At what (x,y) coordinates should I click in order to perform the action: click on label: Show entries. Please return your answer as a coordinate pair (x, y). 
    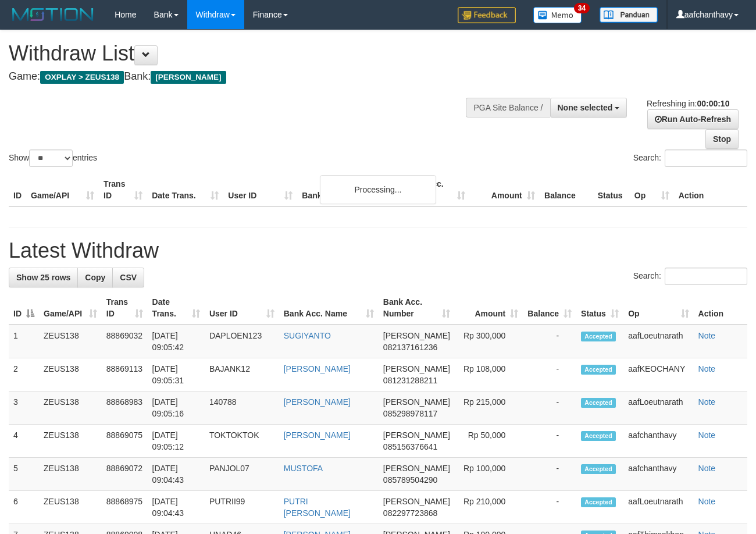
    Looking at the image, I should click on (53, 158).